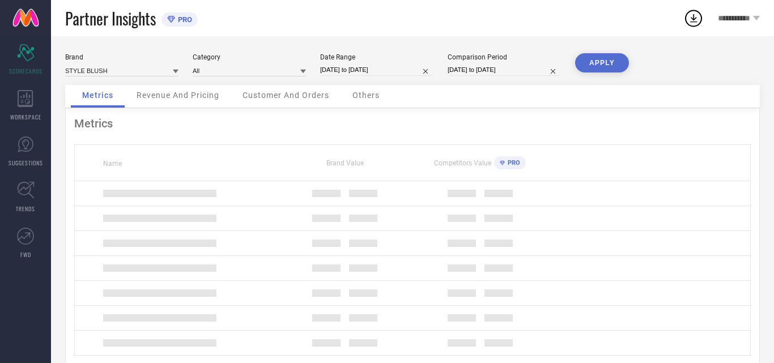 The width and height of the screenshot is (774, 363). What do you see at coordinates (413, 124) in the screenshot?
I see `div: Metrics` at bounding box center [413, 124].